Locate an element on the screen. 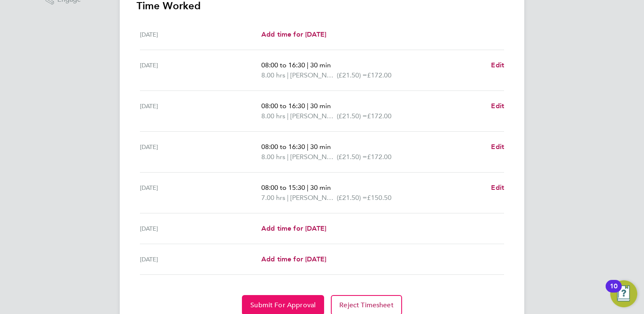 Image resolution: width=644 pixels, height=314 pixels. span: £150.50 is located at coordinates (380, 198).